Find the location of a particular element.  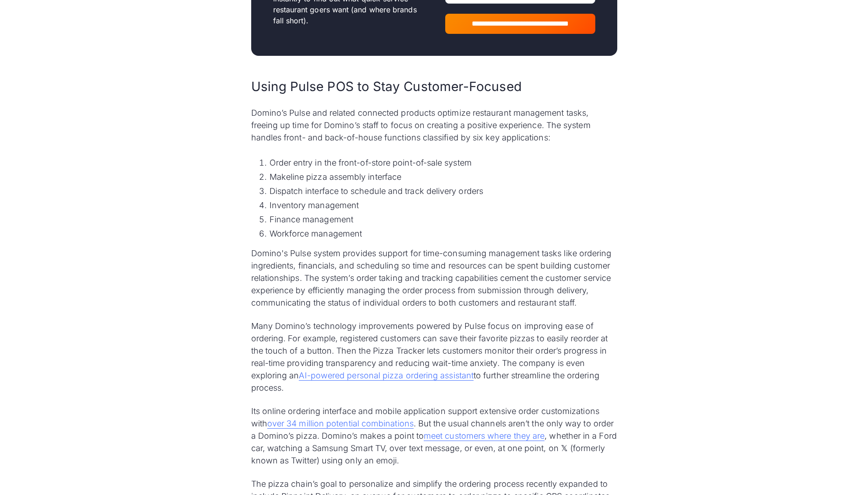

a: meet customers where they are is located at coordinates (484, 436).